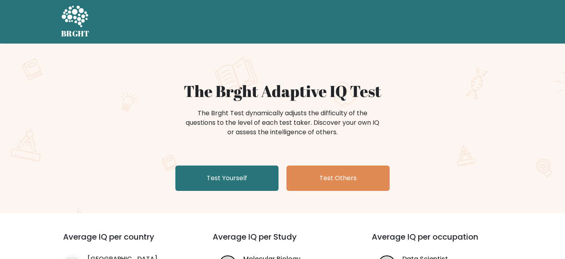  What do you see at coordinates (75, 22) in the screenshot?
I see `a: BRGHT` at bounding box center [75, 22].